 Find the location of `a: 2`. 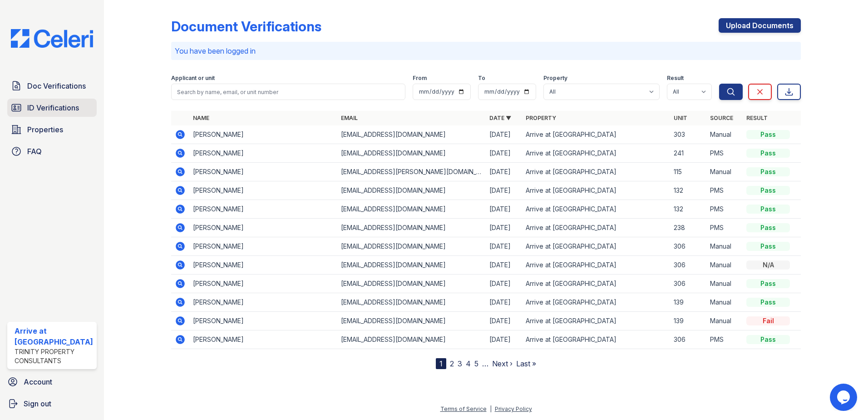

a: 2 is located at coordinates (452, 363).